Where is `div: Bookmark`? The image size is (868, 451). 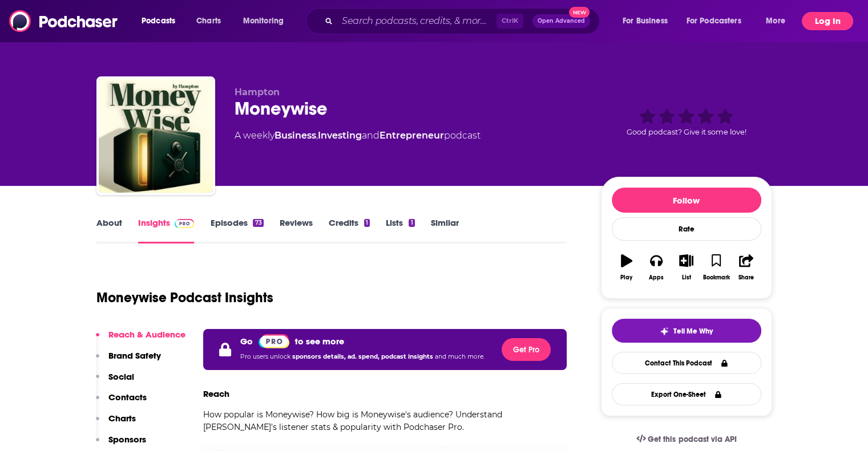
div: Bookmark is located at coordinates (716, 277).